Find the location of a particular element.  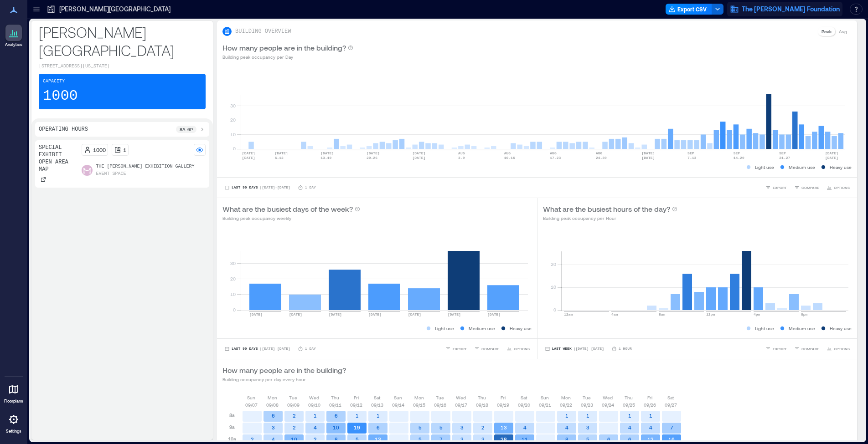

p: Tue is located at coordinates (293, 397).